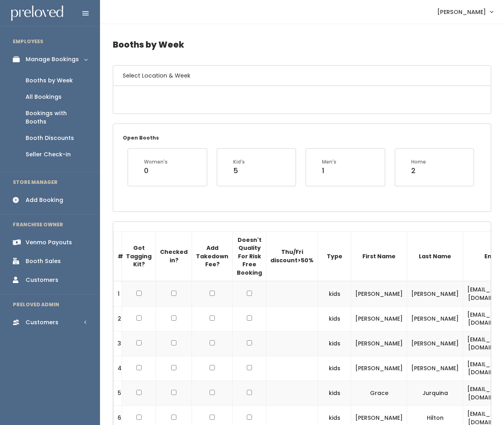  Describe the element at coordinates (52, 59) in the screenshot. I see `div: Manage Bookings` at that location.